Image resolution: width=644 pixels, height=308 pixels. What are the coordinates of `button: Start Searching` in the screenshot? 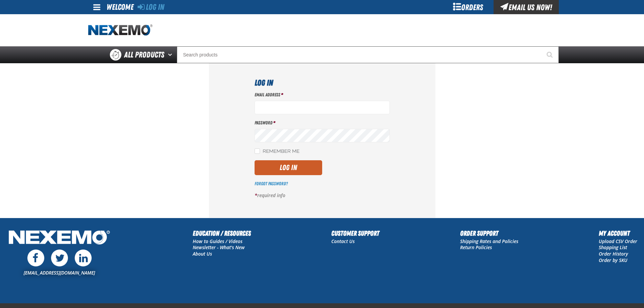 It's located at (550, 55).